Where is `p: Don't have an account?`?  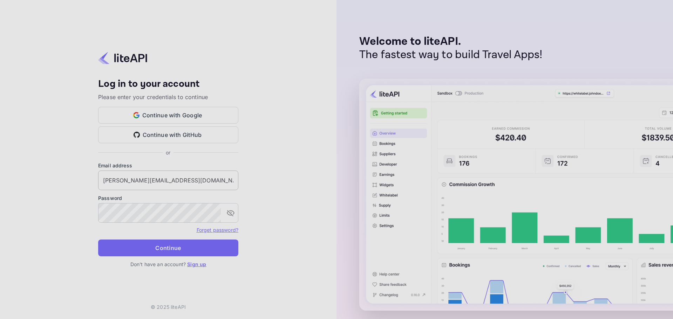 p: Don't have an account? is located at coordinates (168, 264).